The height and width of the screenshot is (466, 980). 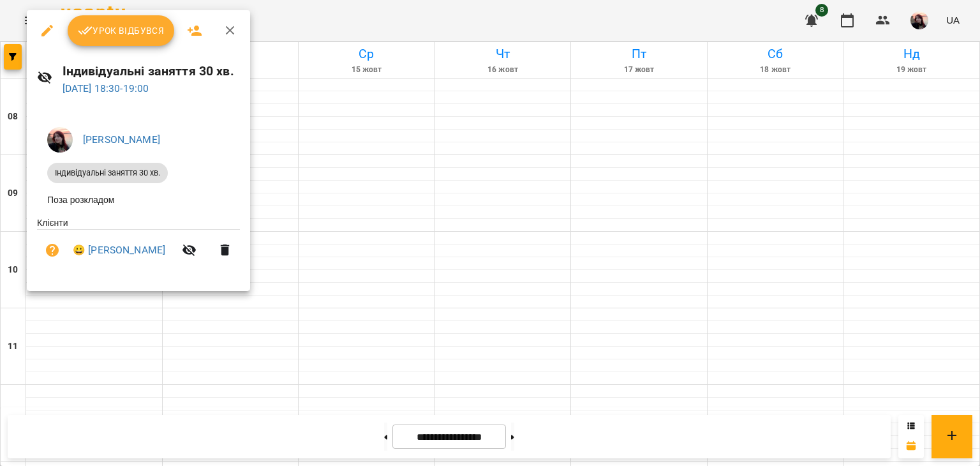 I want to click on img: 593dfa334cc66595748fde4e2f19f068.jpg, so click(x=60, y=140).